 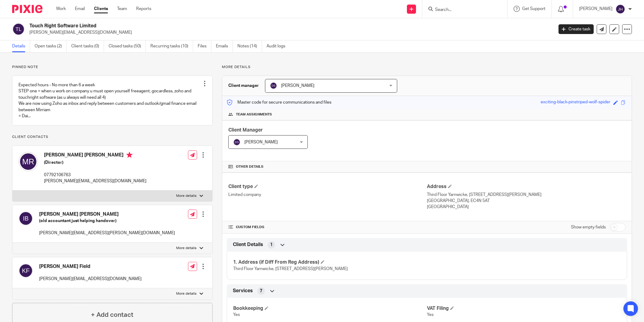 What do you see at coordinates (576, 29) in the screenshot?
I see `a: Create task` at bounding box center [576, 29].